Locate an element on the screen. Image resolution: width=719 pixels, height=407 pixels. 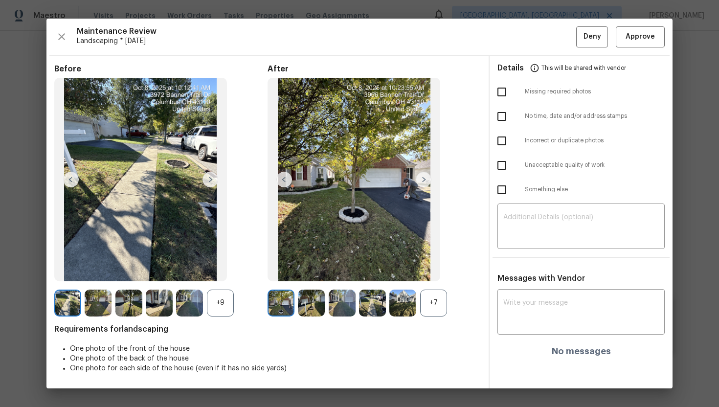
span: No time, date and/or address stamps is located at coordinates (595, 116).